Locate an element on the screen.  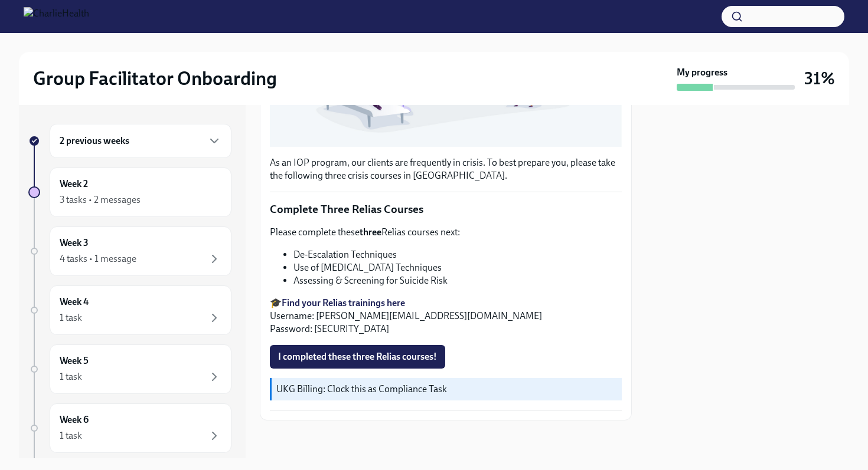
span: I completed these three Relias courses! is located at coordinates (357, 357).